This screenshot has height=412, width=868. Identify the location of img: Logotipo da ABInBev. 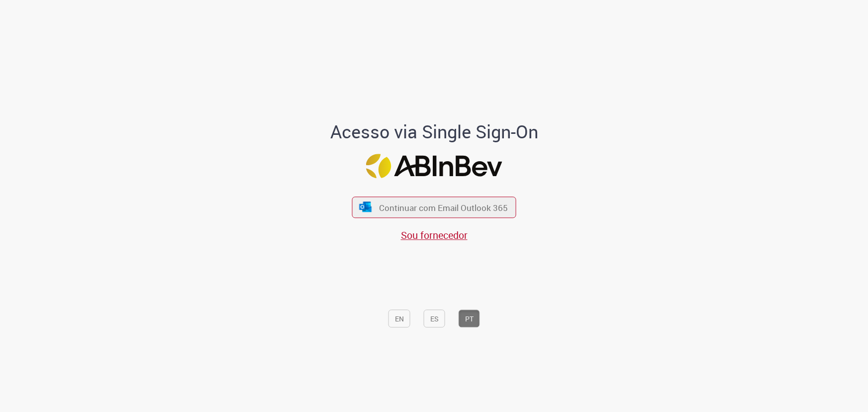
(434, 166).